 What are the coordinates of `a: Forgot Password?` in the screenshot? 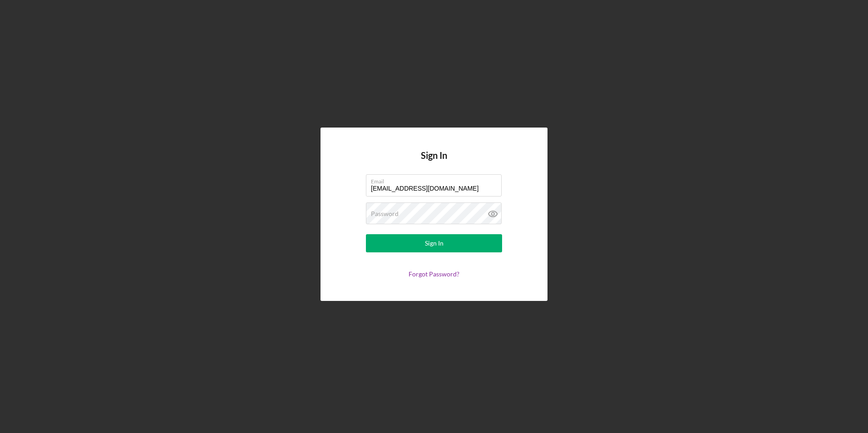 It's located at (434, 274).